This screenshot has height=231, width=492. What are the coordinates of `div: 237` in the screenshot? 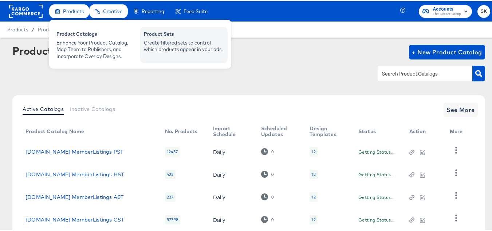 It's located at (170, 196).